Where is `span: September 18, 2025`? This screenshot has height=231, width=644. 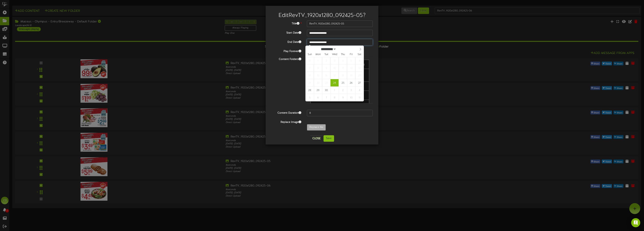
span: September 18, 2025 is located at coordinates (343, 75).